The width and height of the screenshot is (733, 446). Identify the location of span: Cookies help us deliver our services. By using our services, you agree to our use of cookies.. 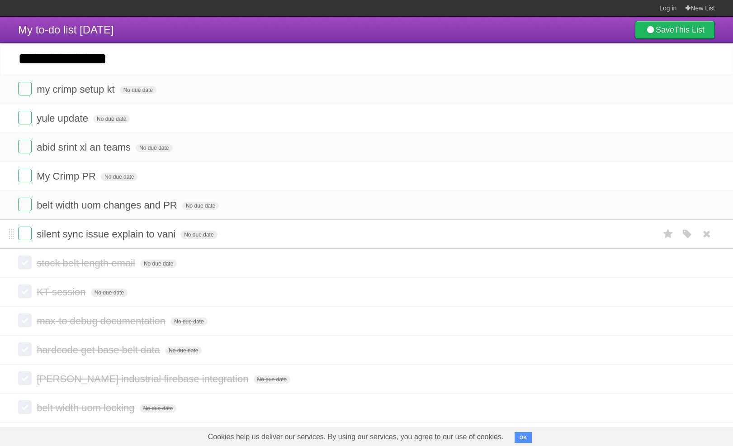
(356, 437).